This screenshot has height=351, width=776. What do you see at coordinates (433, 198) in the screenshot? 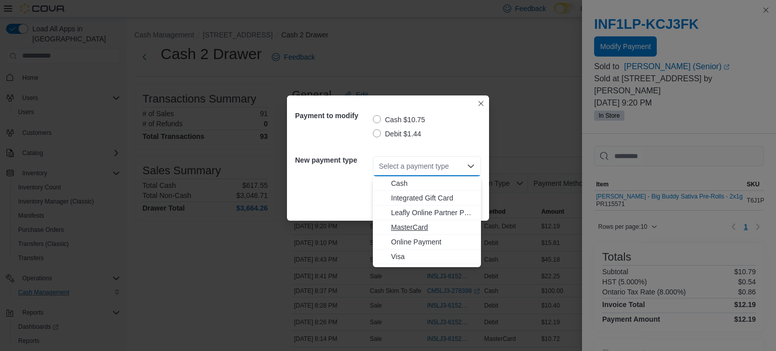
I see `span: Integrated Gift Card` at bounding box center [433, 198].